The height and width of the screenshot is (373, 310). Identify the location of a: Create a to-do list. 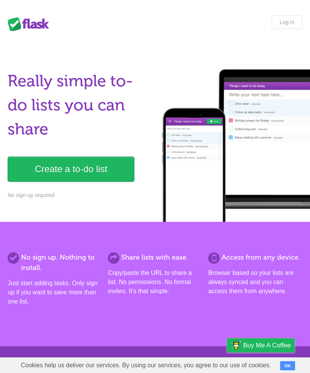
(71, 169).